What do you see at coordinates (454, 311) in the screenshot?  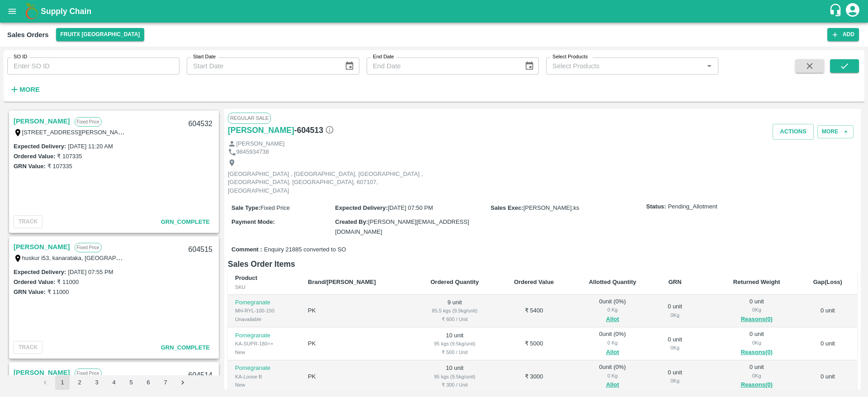 I see `div: 85.5 kgs (9.5kg/unit)` at bounding box center [454, 311].